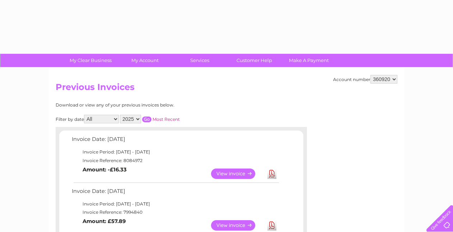 This screenshot has width=453, height=232. What do you see at coordinates (200, 60) in the screenshot?
I see `a: Services` at bounding box center [200, 60].